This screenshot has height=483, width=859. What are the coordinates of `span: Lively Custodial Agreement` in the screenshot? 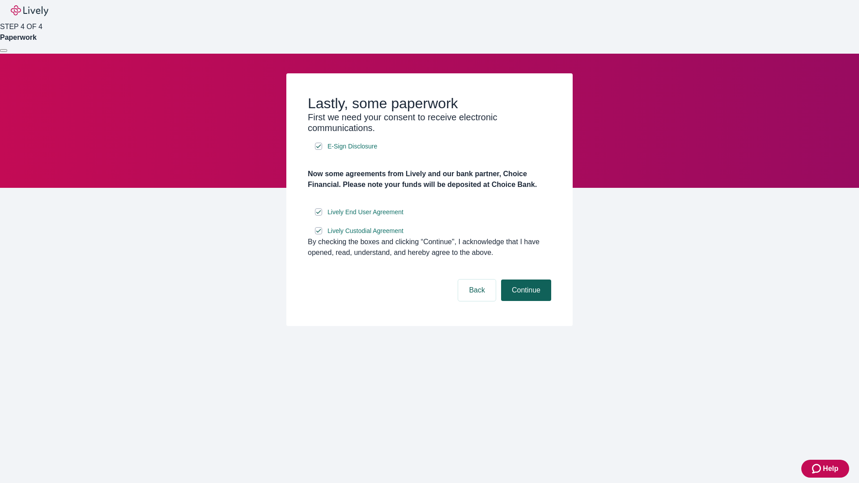 It's located at (365, 231).